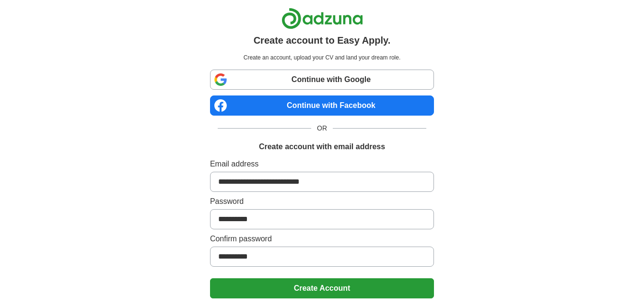  I want to click on img: Adzuna logo, so click(322, 18).